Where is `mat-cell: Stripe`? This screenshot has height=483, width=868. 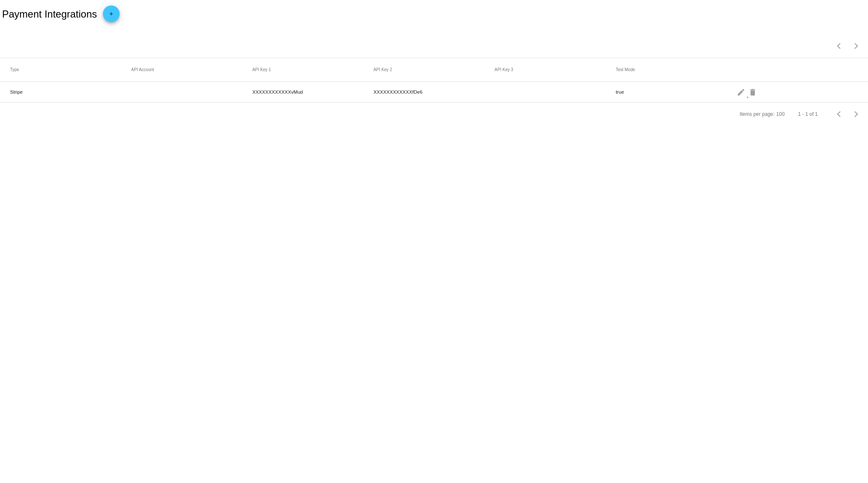 mat-cell: Stripe is located at coordinates (71, 92).